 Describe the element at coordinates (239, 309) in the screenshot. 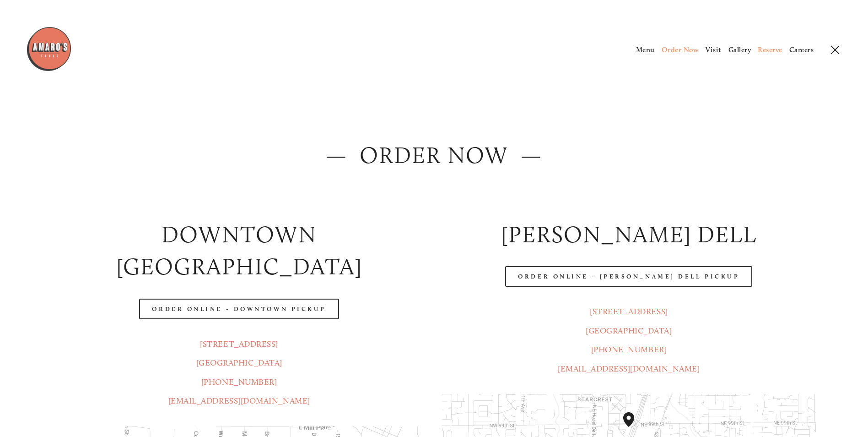

I see `a: Order Online - Downtown pickup` at that location.